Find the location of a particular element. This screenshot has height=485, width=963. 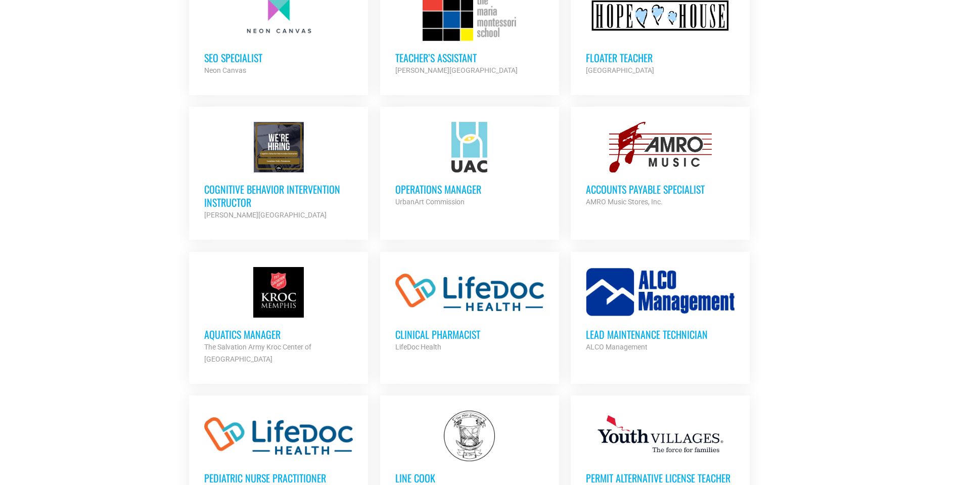

h3: Floater Teacher is located at coordinates (660, 58).